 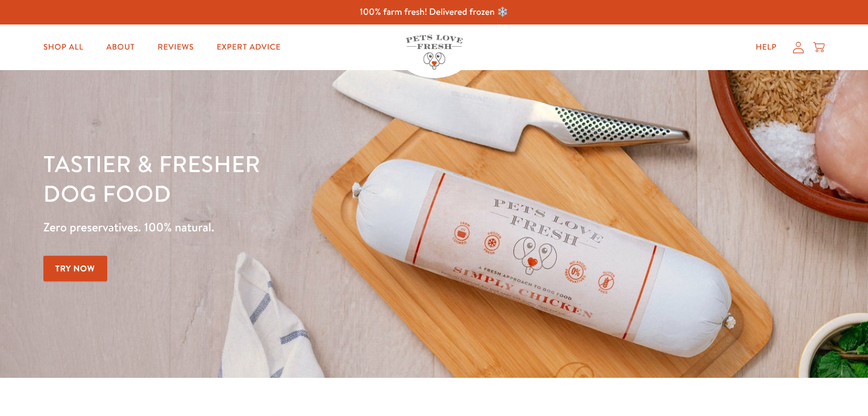 I want to click on a: About, so click(x=121, y=47).